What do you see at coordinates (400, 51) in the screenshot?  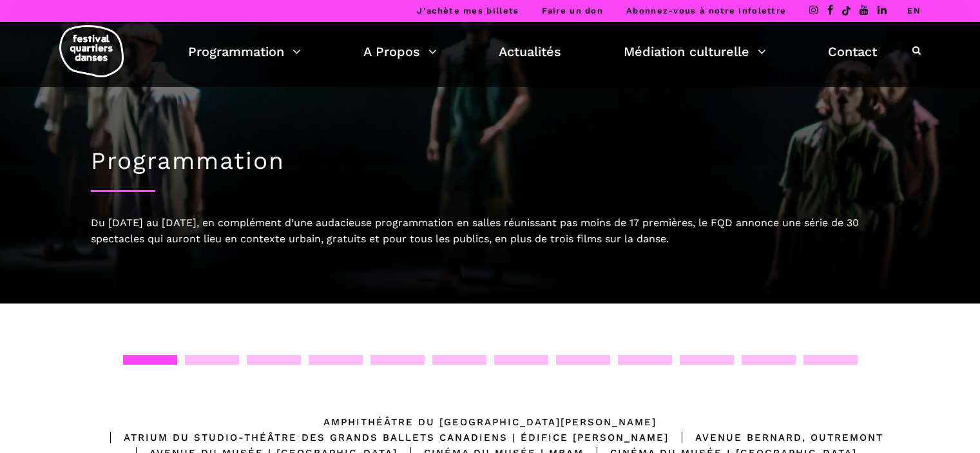 I see `a: A Propos` at bounding box center [400, 51].